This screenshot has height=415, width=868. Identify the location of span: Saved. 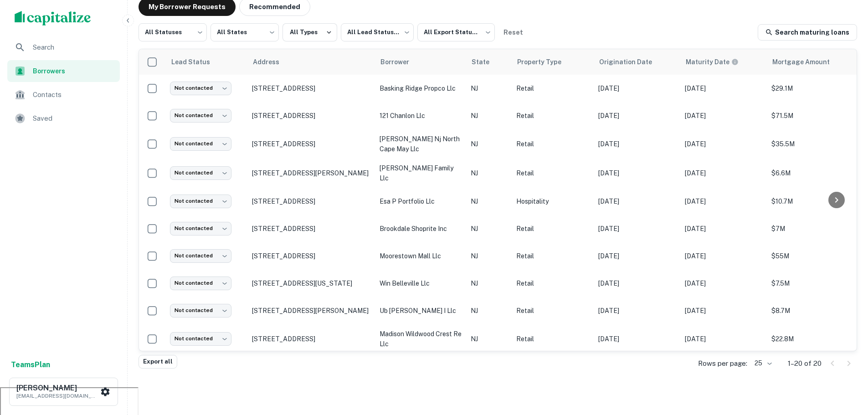
(73, 118).